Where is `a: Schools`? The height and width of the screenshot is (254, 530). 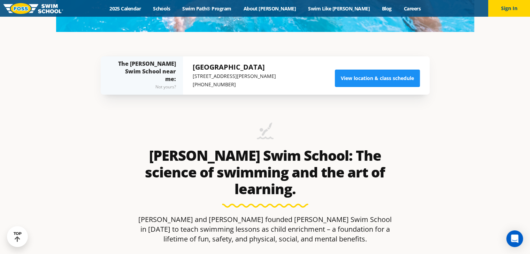
a: Schools is located at coordinates (162, 8).